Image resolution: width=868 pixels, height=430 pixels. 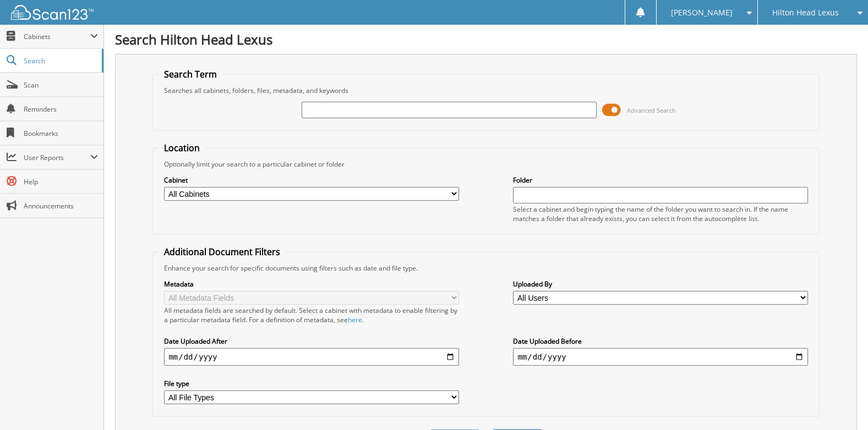 I want to click on div: Searches all cabinets, folders, files, metadata, and keywords, so click(x=485, y=90).